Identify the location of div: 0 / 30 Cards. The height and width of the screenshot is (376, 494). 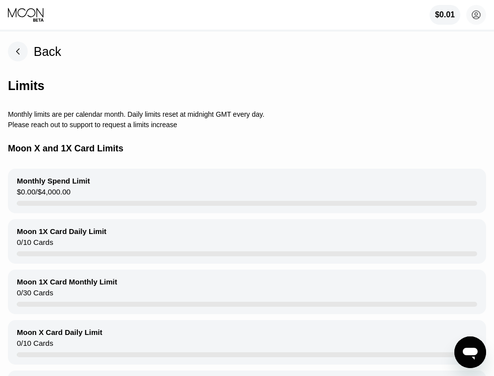
(35, 295).